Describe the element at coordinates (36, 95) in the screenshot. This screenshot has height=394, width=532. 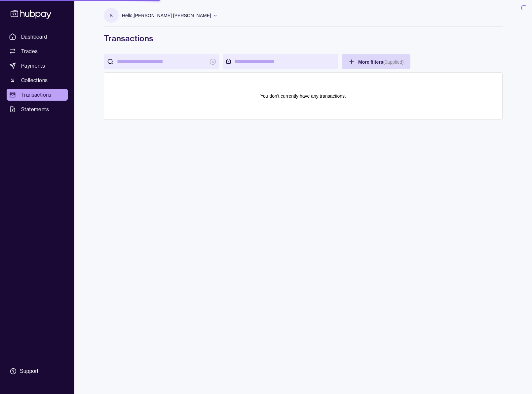
I see `span: Transactions` at that location.